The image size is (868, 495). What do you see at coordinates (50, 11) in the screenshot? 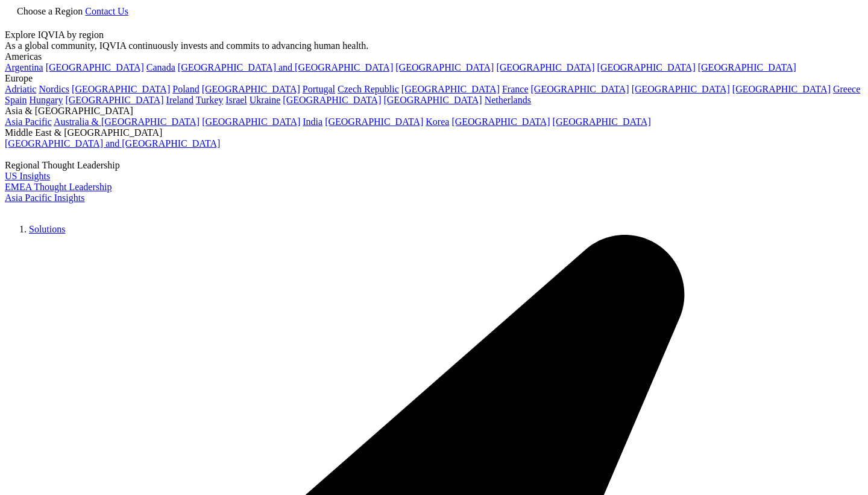
I see `span: Choose a Region` at bounding box center [50, 11].